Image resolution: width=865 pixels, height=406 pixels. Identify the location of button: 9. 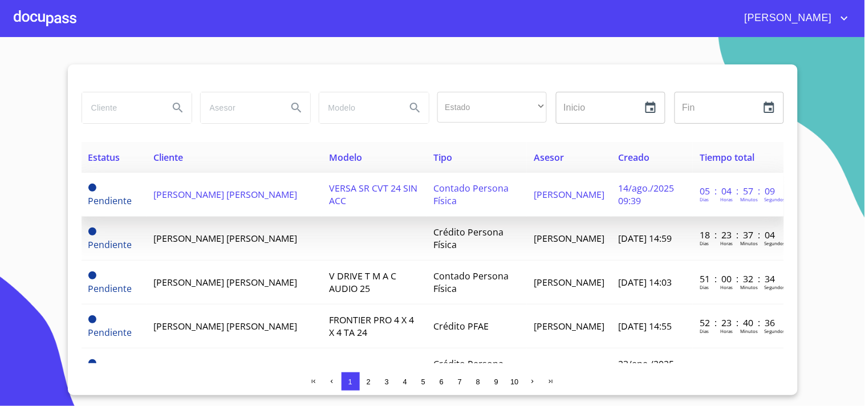
(496, 381).